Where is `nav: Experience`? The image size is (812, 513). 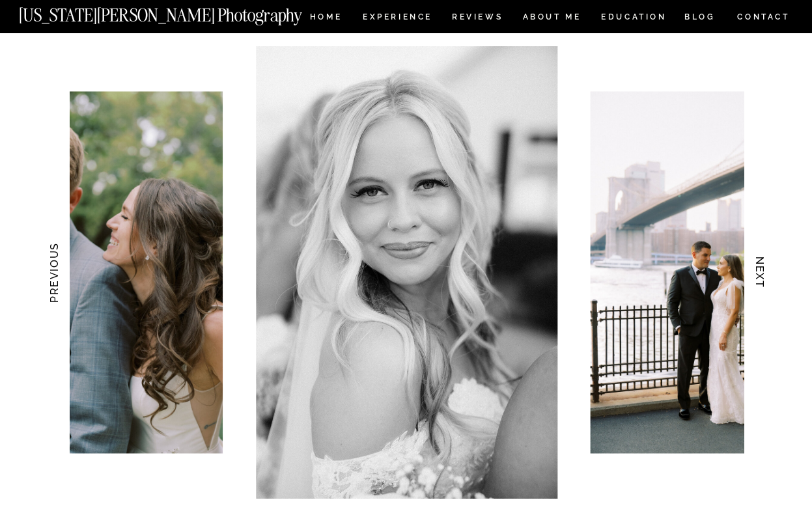
nav: Experience is located at coordinates (397, 18).